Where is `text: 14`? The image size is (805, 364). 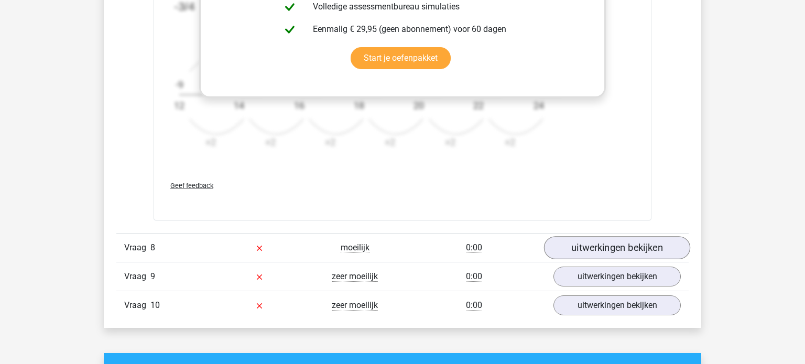 text: 14 is located at coordinates (239, 105).